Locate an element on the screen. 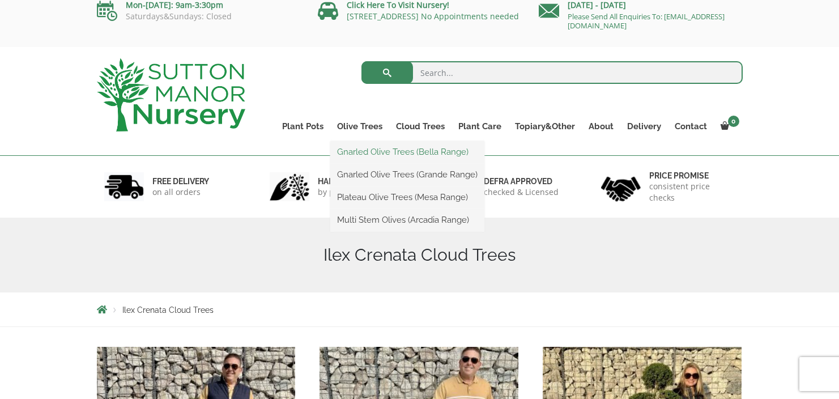  a: 0 is located at coordinates (728, 126).